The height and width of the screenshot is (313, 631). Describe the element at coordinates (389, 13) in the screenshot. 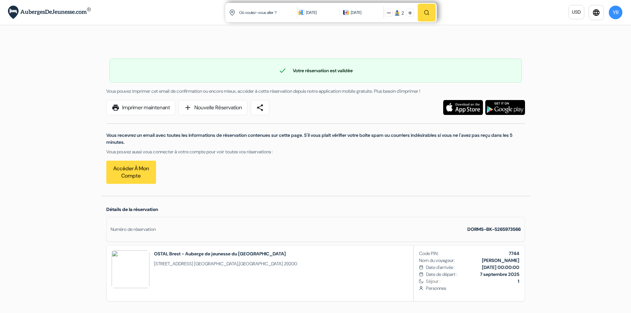

I see `img: minus` at that location.